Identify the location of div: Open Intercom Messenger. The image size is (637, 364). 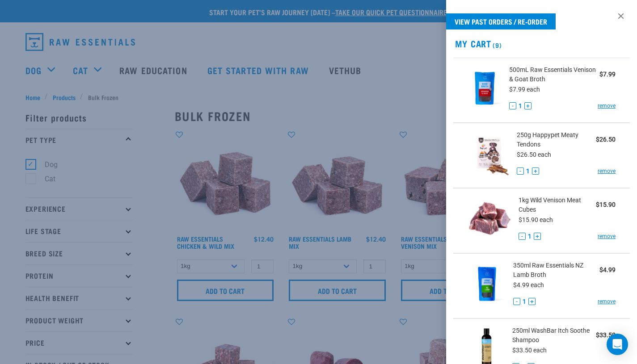
(617, 344).